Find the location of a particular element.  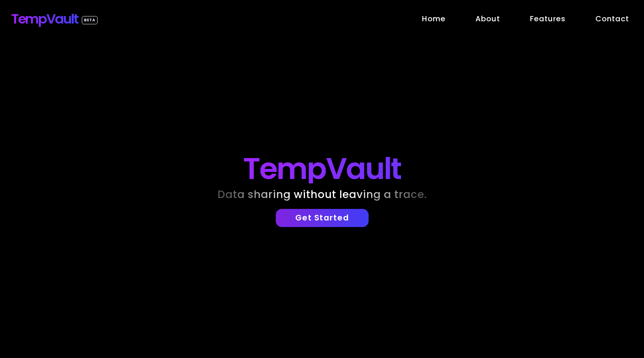

a: TempVault BETA is located at coordinates (54, 18).